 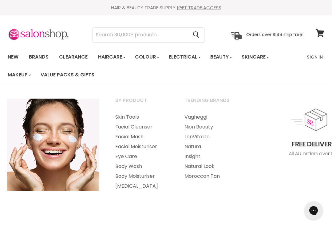 I want to click on form: Product, so click(x=149, y=35).